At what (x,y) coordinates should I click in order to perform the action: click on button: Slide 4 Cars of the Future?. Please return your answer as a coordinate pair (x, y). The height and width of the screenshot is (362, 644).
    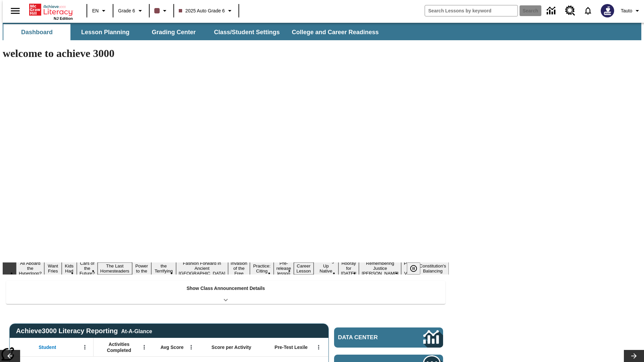
    Looking at the image, I should click on (87, 268).